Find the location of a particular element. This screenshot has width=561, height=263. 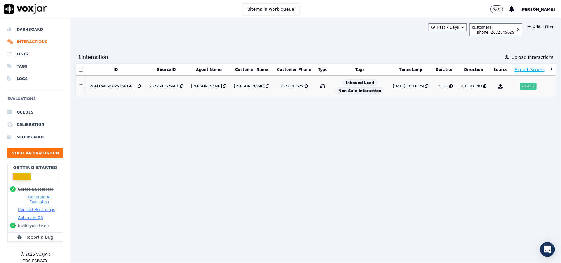

button: Direction is located at coordinates (474, 70).